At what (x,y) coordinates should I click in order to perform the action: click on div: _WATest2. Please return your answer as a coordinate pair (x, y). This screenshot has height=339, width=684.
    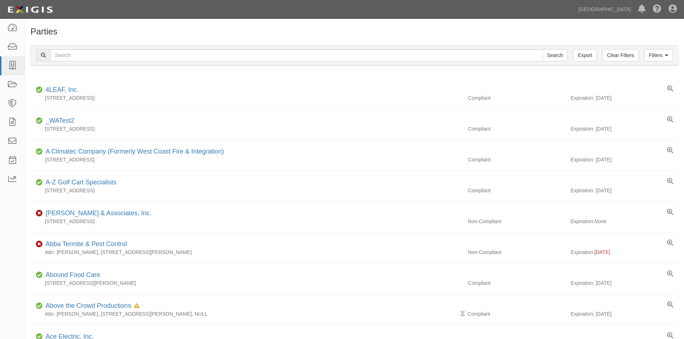
    Looking at the image, I should click on (59, 121).